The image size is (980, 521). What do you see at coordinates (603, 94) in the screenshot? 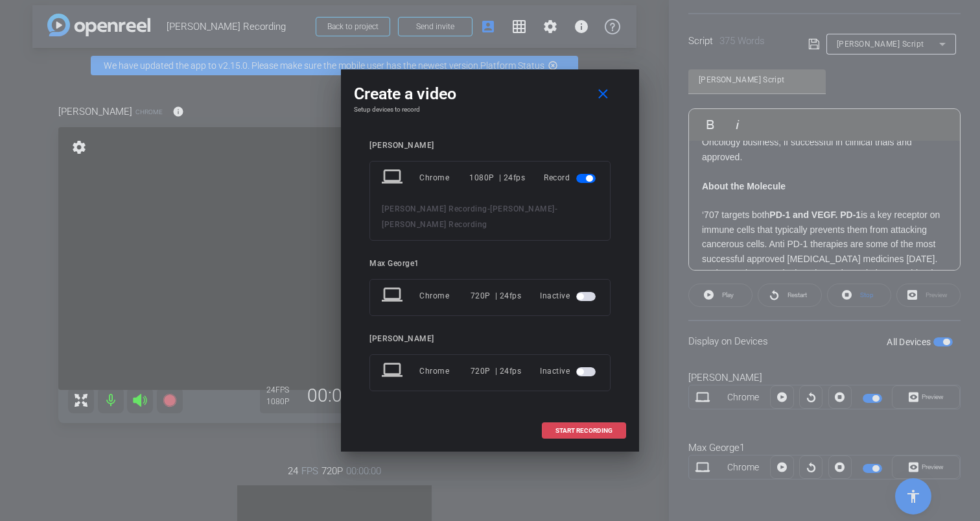
I see `mat-icon: close` at bounding box center [603, 94].